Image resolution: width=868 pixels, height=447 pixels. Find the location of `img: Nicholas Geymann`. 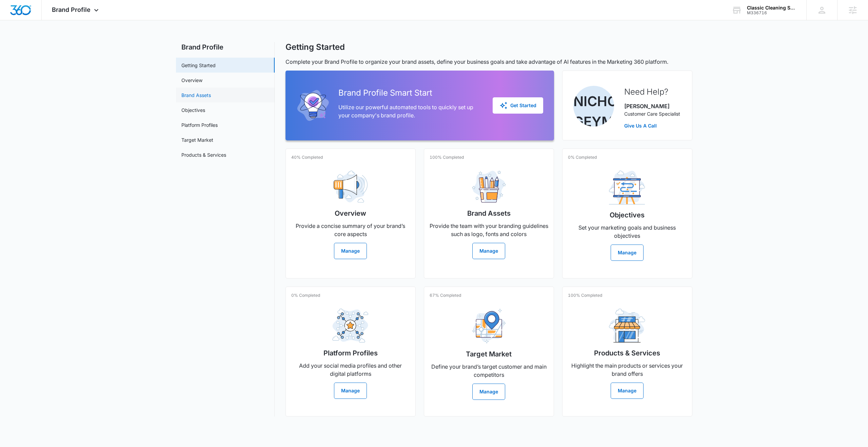

img: Nicholas Geymann is located at coordinates (594, 106).